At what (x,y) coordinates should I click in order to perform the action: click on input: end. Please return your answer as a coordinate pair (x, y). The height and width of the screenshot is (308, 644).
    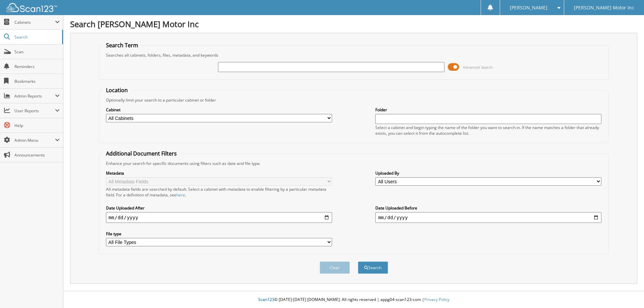
    Looking at the image, I should click on (488, 217).